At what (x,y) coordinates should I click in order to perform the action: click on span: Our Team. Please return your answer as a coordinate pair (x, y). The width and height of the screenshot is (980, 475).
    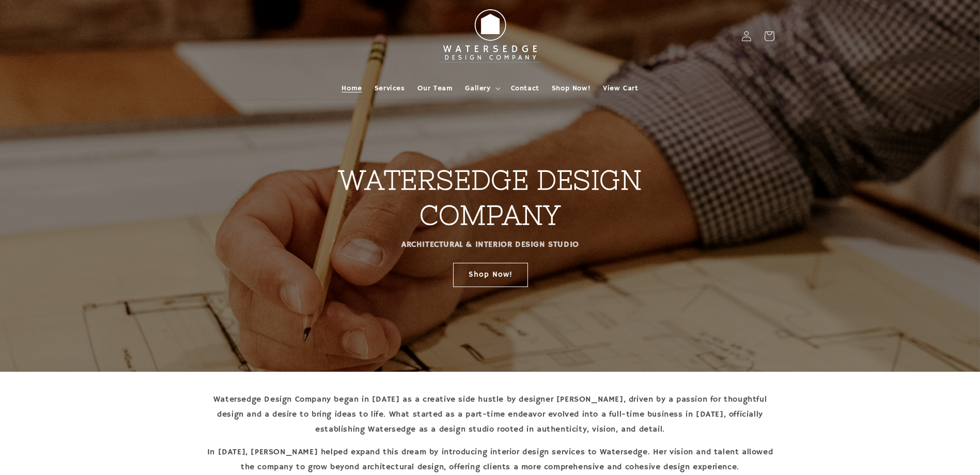
    Looking at the image, I should click on (435, 89).